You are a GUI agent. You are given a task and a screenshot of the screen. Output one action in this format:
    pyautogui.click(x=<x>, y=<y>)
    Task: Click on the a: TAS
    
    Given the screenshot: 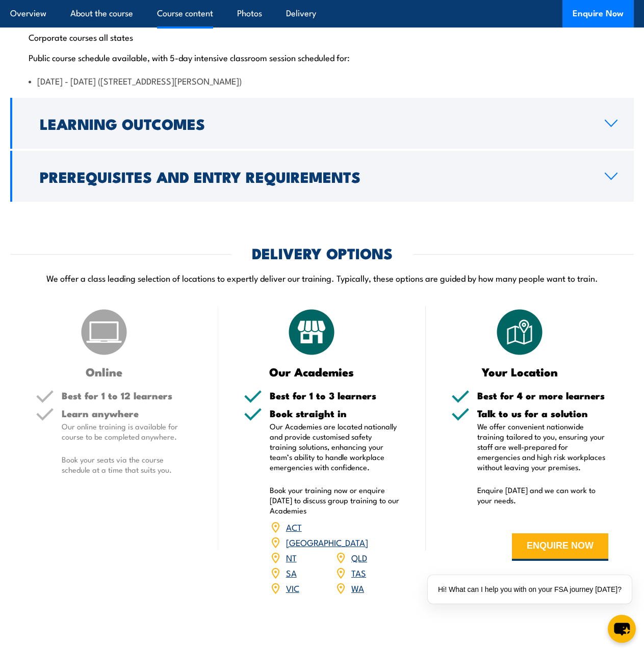 What is the action you would take?
    pyautogui.click(x=358, y=573)
    